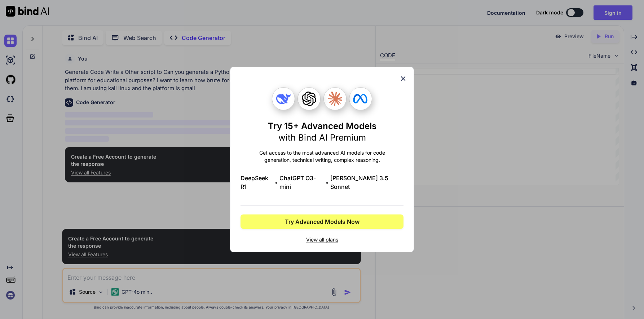 The height and width of the screenshot is (319, 644). Describe the element at coordinates (322, 137) in the screenshot. I see `span: with Bind AI Premium` at that location.